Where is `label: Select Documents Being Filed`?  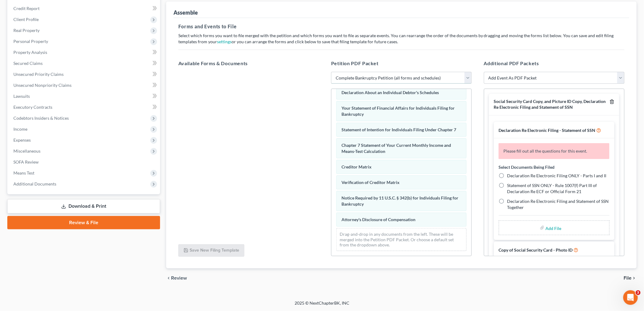
label: Select Documents Being Filed is located at coordinates (527, 167).